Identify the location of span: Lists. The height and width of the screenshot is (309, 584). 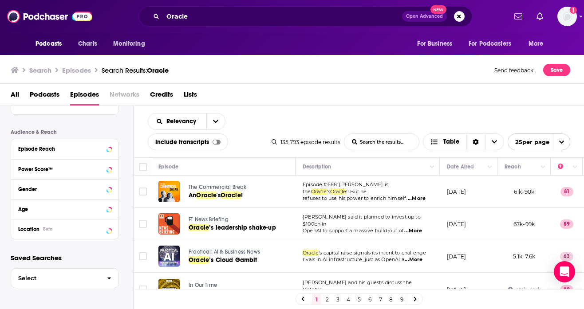
(190, 96).